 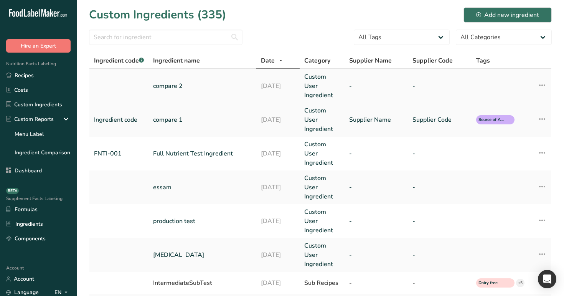 What do you see at coordinates (38, 46) in the screenshot?
I see `button: Hire an Expert` at bounding box center [38, 46].